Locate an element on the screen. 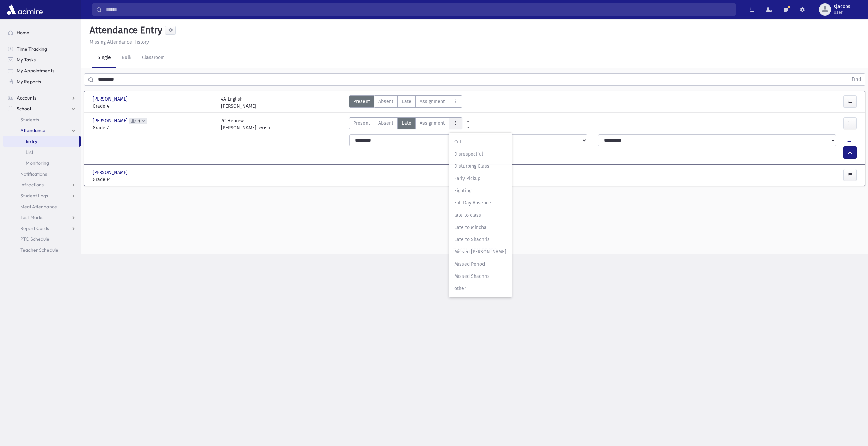  span: Teacher Schedule is located at coordinates (39, 250).